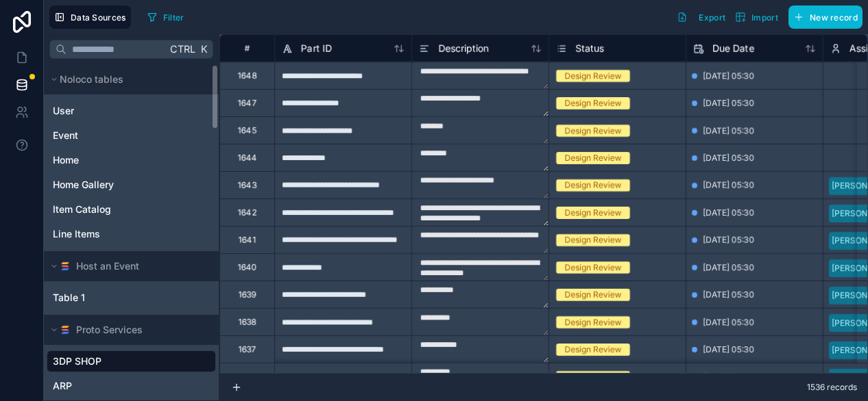 The image size is (868, 401). I want to click on button: Import, so click(756, 17).